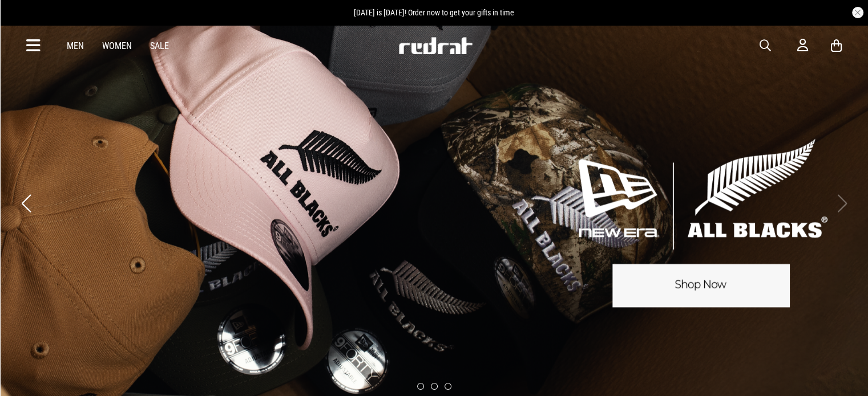 The height and width of the screenshot is (396, 868). What do you see at coordinates (841, 203) in the screenshot?
I see `button: Next slide` at bounding box center [841, 203].